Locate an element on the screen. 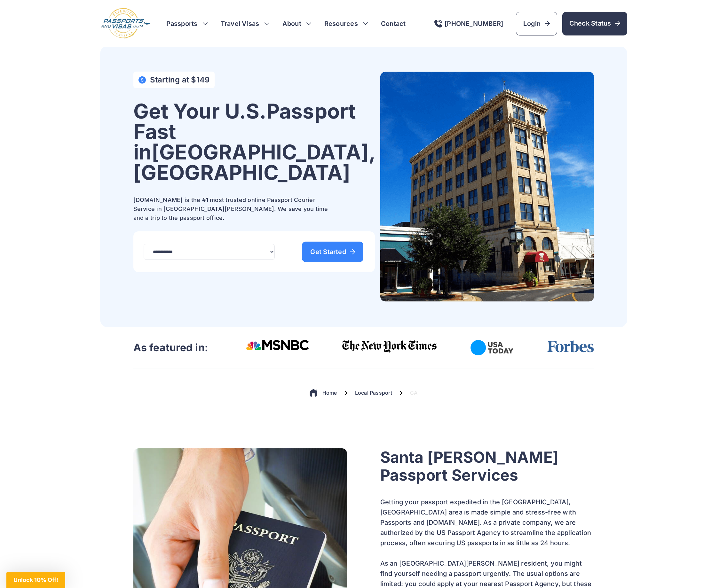 The width and height of the screenshot is (727, 588). a: About is located at coordinates (291, 24).